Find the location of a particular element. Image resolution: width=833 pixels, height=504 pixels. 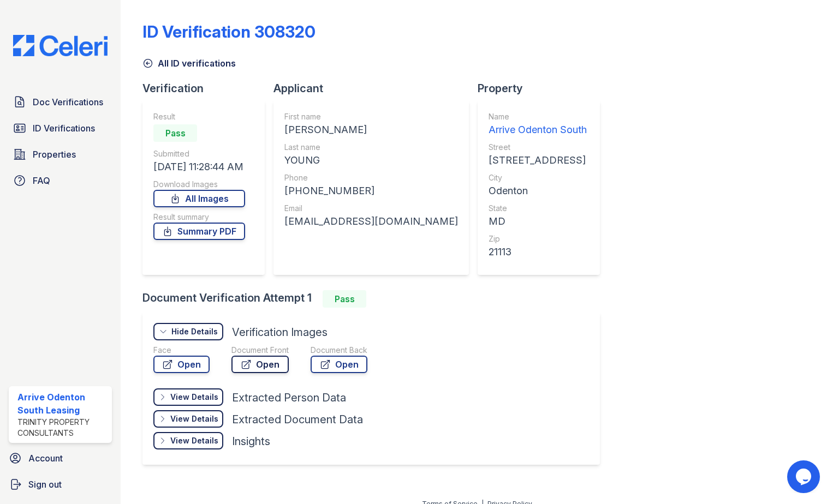

div: Odenton is located at coordinates (538, 191).